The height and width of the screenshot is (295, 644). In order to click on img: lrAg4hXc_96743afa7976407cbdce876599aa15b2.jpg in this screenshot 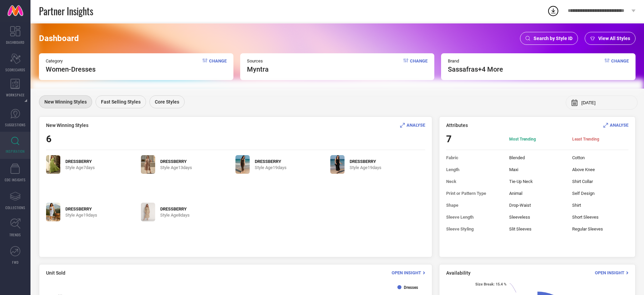, I will do `click(148, 212)`.